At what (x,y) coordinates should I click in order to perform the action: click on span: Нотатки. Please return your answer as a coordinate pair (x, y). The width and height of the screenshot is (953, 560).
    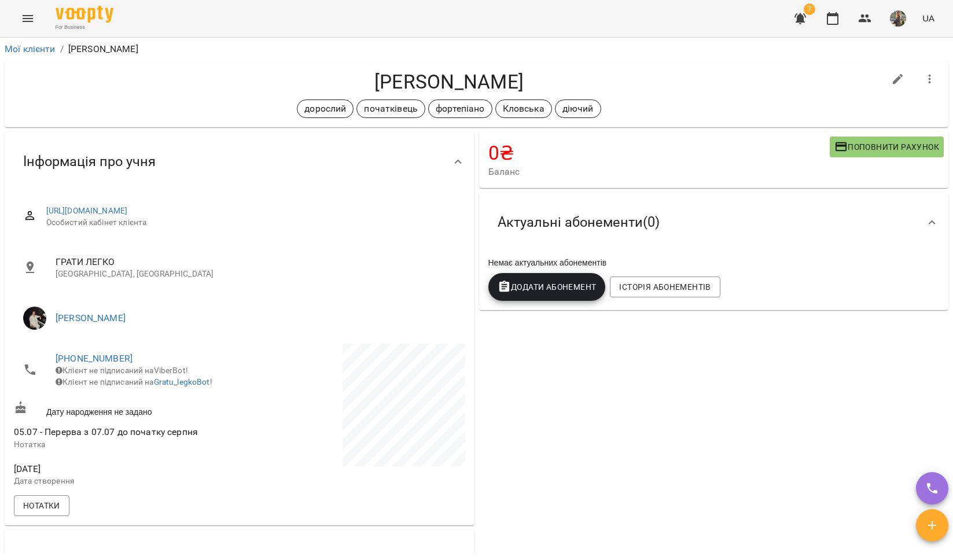
    Looking at the image, I should click on (41, 505).